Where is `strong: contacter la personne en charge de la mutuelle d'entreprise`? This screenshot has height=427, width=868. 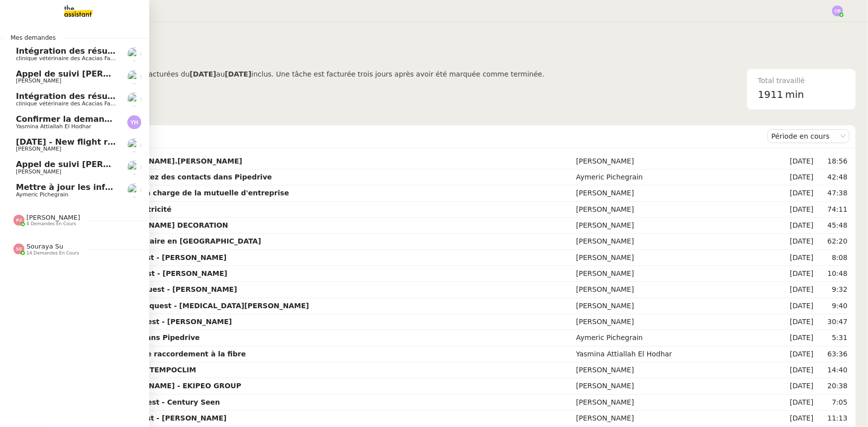
strong: contacter la personne en charge de la mutuelle d'entreprise is located at coordinates (170, 193).